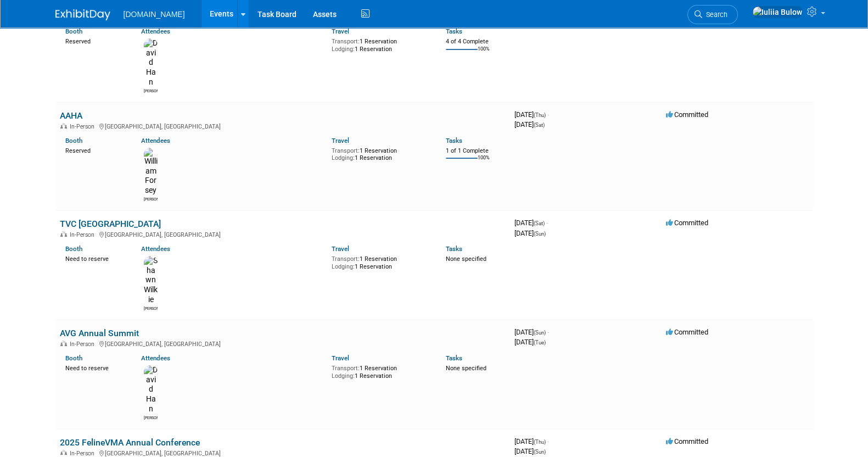 The height and width of the screenshot is (457, 868). Describe the element at coordinates (540, 342) in the screenshot. I see `span: (Tue)` at that location.